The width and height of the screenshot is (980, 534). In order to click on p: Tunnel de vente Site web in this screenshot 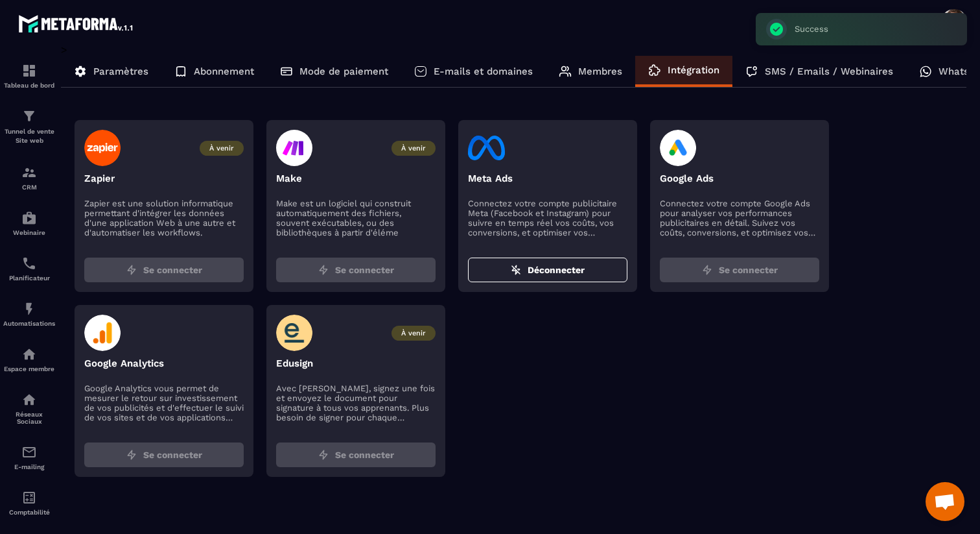, I will do `click(30, 136)`.